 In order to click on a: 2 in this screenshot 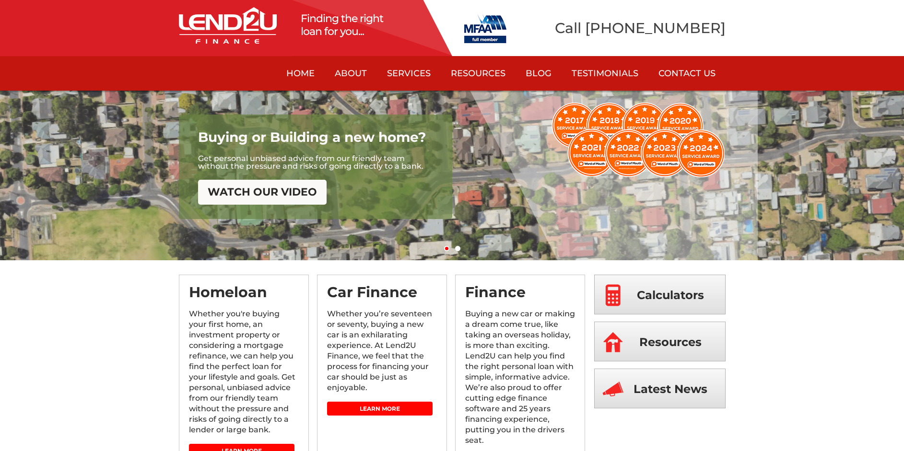, I will do `click(458, 248)`.